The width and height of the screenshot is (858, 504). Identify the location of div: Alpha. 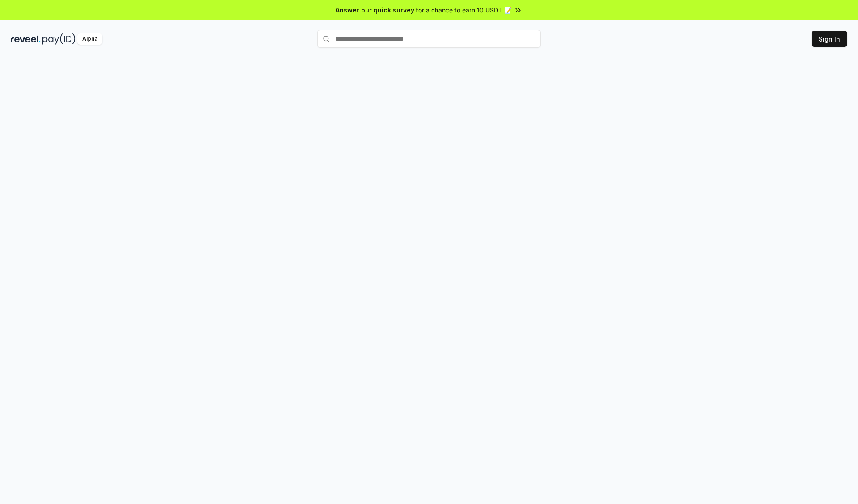
(90, 39).